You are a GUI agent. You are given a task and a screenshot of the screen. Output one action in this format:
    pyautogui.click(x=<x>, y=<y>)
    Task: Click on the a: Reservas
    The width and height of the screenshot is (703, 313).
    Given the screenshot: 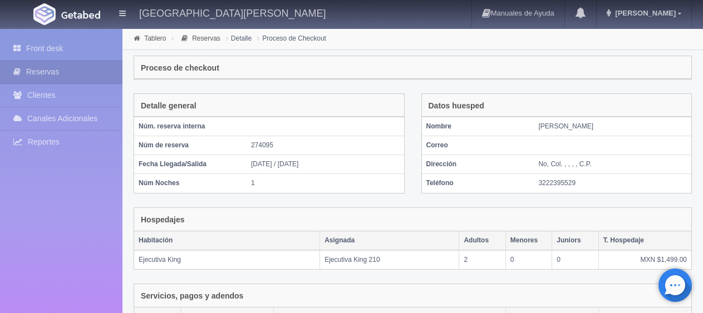 What is the action you would take?
    pyautogui.click(x=206, y=38)
    